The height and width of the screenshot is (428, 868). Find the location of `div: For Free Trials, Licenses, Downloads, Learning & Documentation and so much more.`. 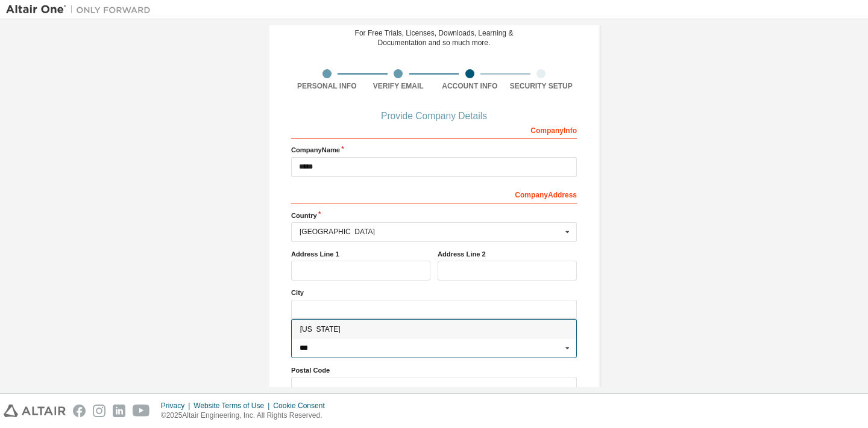

div: For Free Trials, Licenses, Downloads, Learning & Documentation and so much more. is located at coordinates (434, 38).